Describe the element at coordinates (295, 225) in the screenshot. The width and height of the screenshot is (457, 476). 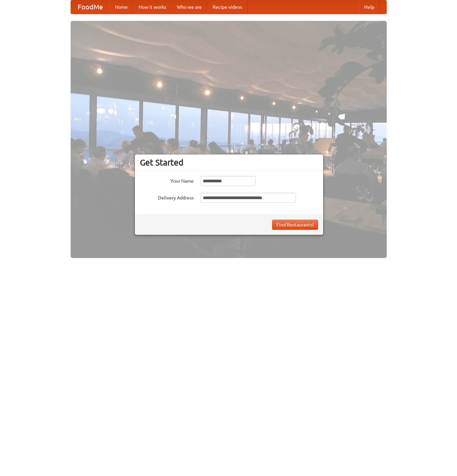
I see `button: Find Restaurants!` at that location.